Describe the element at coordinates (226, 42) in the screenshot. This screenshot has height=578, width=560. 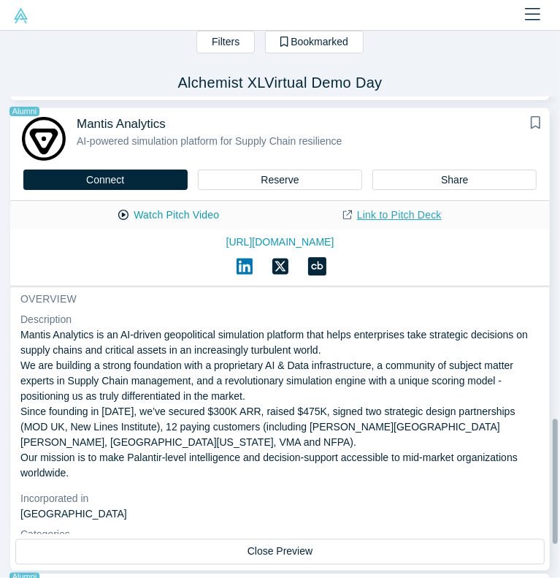
I see `button: Filters` at that location.